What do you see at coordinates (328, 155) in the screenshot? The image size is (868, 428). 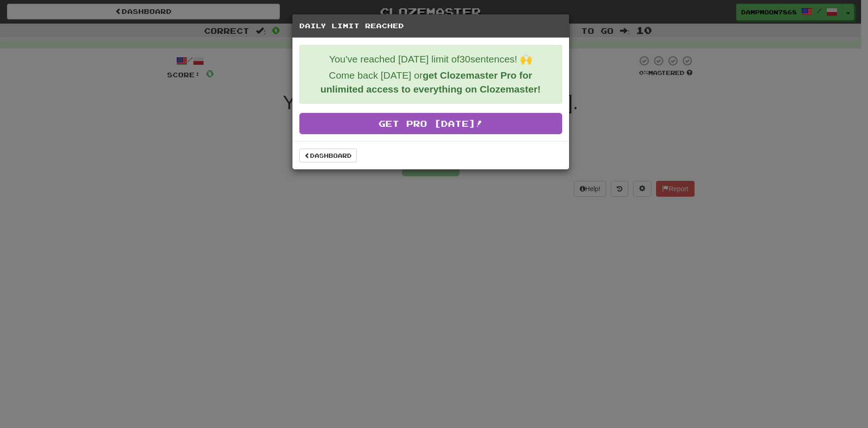 I see `a: Dashboard` at bounding box center [328, 155].